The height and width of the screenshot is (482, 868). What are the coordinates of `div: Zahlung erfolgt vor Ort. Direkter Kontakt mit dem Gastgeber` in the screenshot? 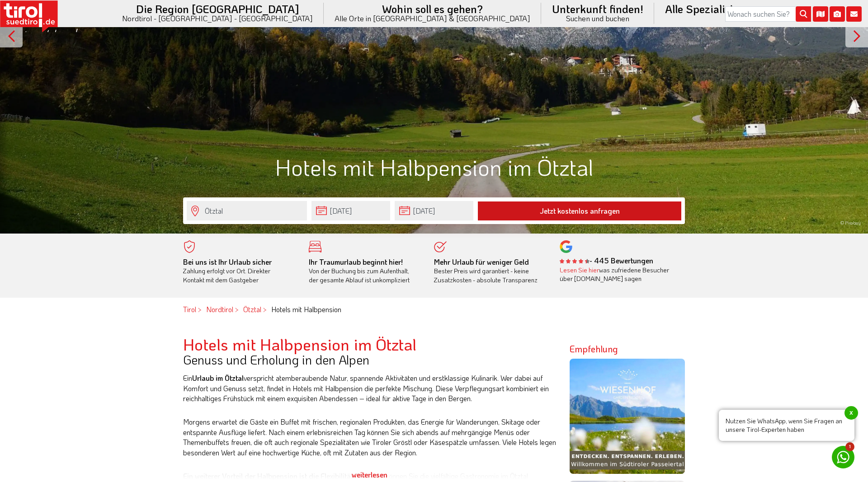 It's located at (239, 271).